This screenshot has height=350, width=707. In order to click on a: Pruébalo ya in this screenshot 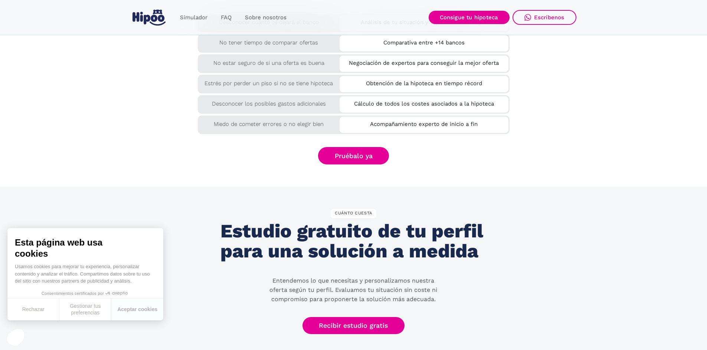, I will do `click(353, 156)`.